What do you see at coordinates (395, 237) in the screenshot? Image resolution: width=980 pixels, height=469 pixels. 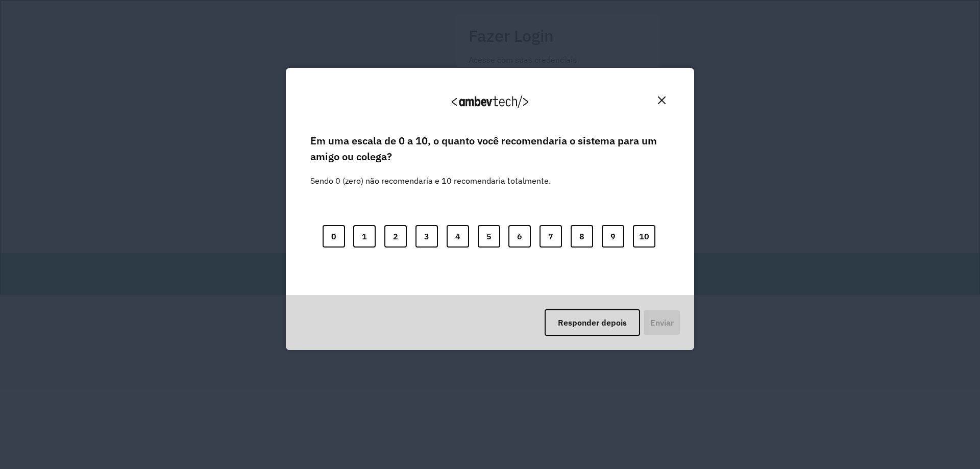 I see `button: 2` at bounding box center [395, 237].